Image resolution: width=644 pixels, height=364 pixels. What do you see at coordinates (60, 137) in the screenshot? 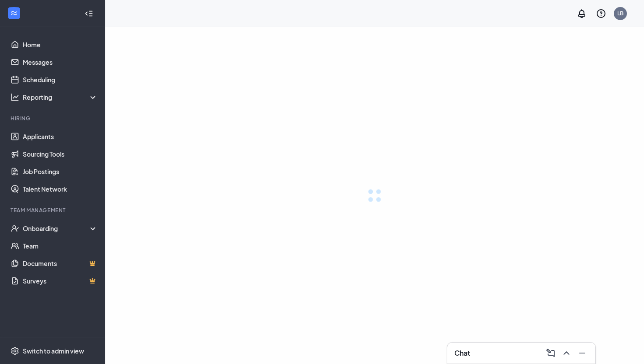
I see `a: Applicants` at bounding box center [60, 137].